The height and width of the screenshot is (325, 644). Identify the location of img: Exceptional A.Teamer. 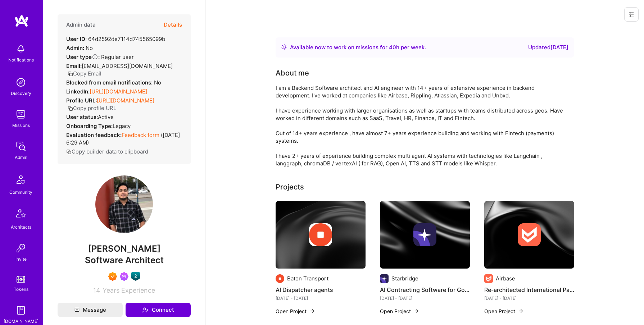
(112, 276).